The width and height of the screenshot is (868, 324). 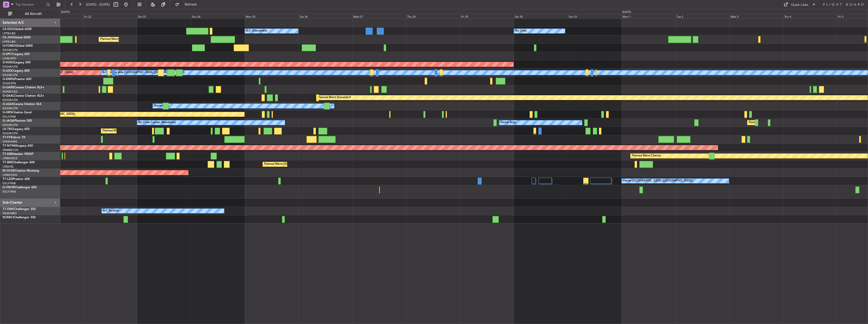 I want to click on a: G-SIRSCitation Excel, so click(x=17, y=113).